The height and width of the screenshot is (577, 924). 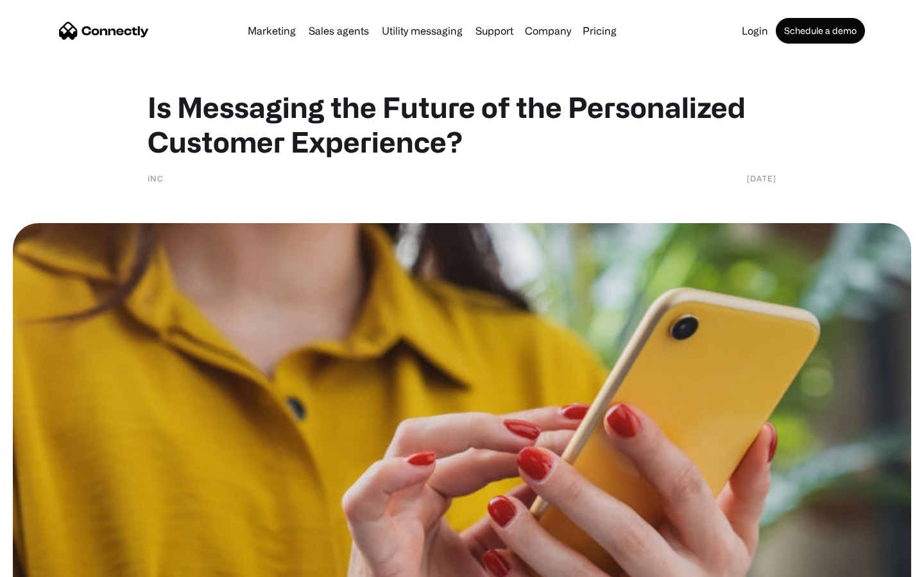 I want to click on a: Support, so click(x=494, y=31).